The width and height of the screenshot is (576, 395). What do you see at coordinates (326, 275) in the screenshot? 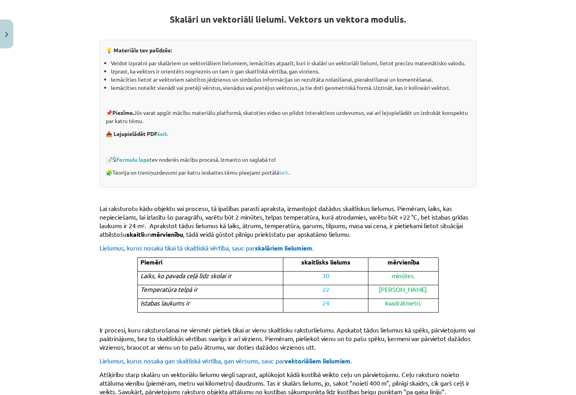
I see `span: 30` at bounding box center [326, 275].